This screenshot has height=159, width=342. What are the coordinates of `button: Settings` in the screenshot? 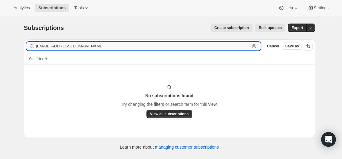 It's located at (318, 8).